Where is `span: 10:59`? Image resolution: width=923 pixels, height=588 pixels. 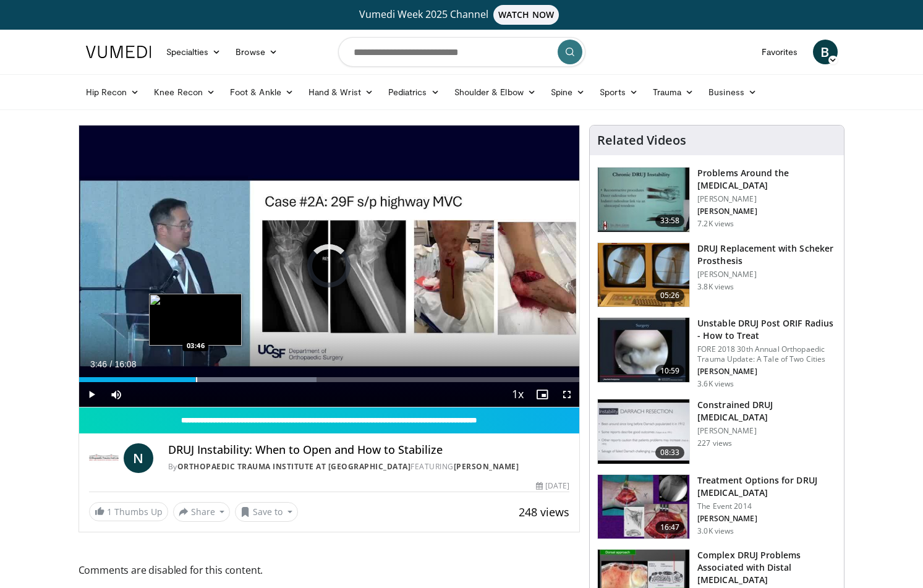
span: 10:59 is located at coordinates (670, 371).